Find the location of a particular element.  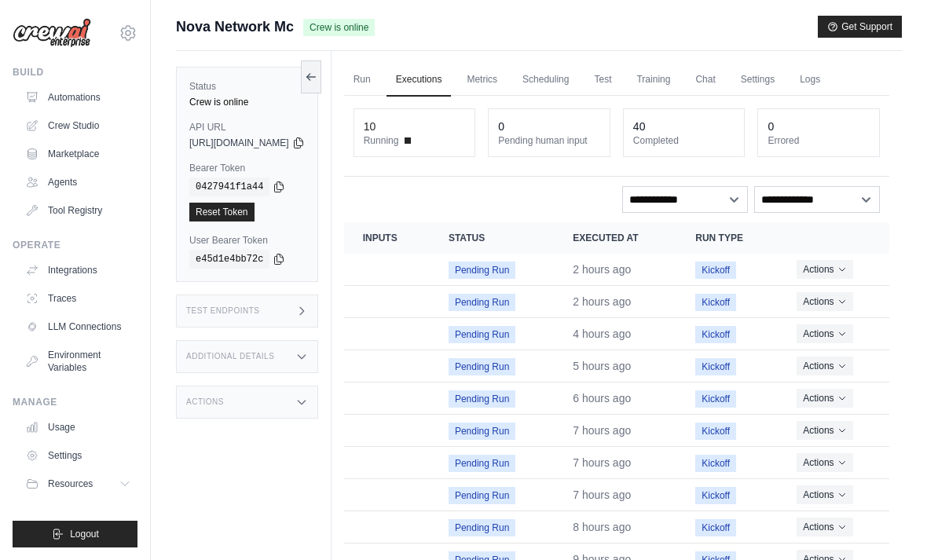

div: Crew is online is located at coordinates (247, 102).